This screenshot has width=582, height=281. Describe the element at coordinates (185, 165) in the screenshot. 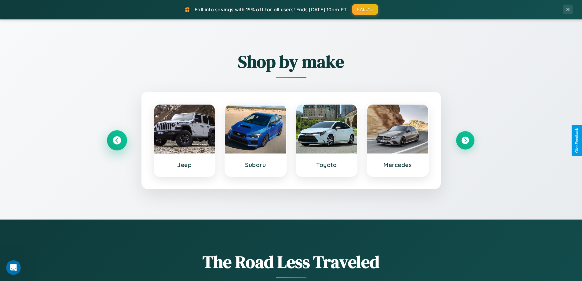

I see `h3: Jeep` at that location.